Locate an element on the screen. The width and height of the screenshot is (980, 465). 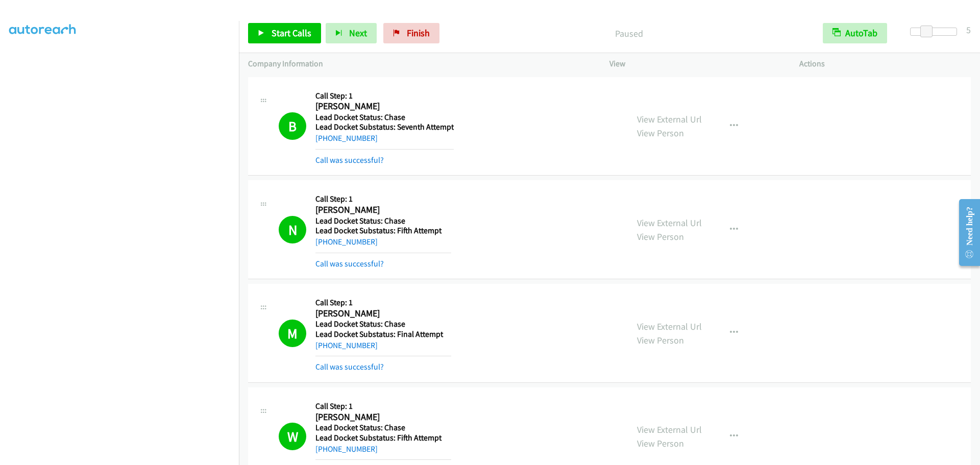
h1: B is located at coordinates (293, 126).